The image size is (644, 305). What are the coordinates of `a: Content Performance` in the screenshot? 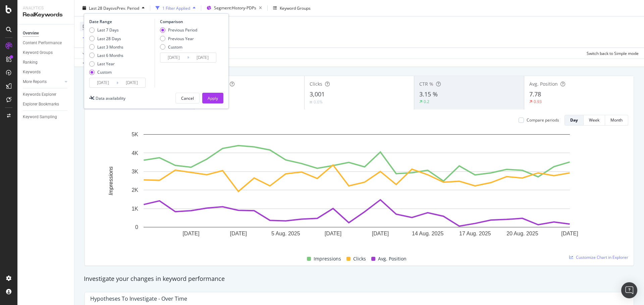 It's located at (46, 43).